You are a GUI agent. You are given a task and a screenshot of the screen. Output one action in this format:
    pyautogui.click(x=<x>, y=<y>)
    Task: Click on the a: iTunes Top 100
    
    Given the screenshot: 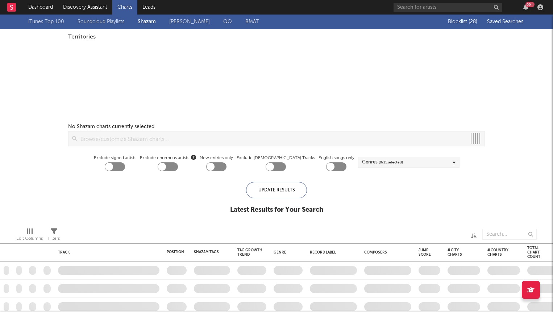 What is the action you would take?
    pyautogui.click(x=46, y=22)
    